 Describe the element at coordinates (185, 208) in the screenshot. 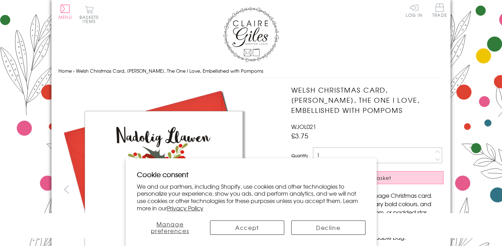

I see `a: Privacy Policy` at that location.